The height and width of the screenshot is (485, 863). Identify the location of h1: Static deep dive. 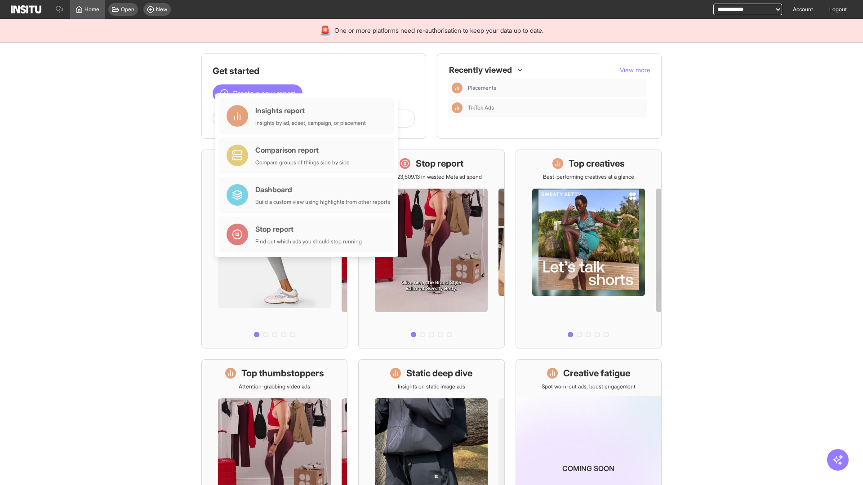
(439, 373).